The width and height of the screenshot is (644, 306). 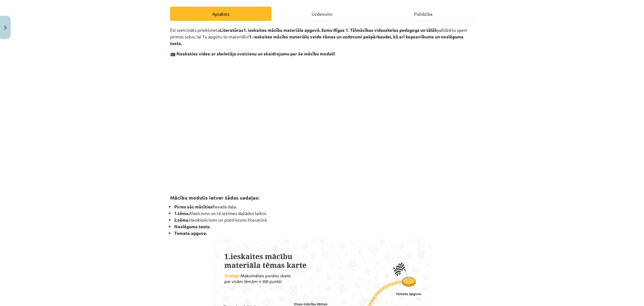 What do you see at coordinates (182, 220) in the screenshot?
I see `strong: 2.tēma.` at bounding box center [182, 220].